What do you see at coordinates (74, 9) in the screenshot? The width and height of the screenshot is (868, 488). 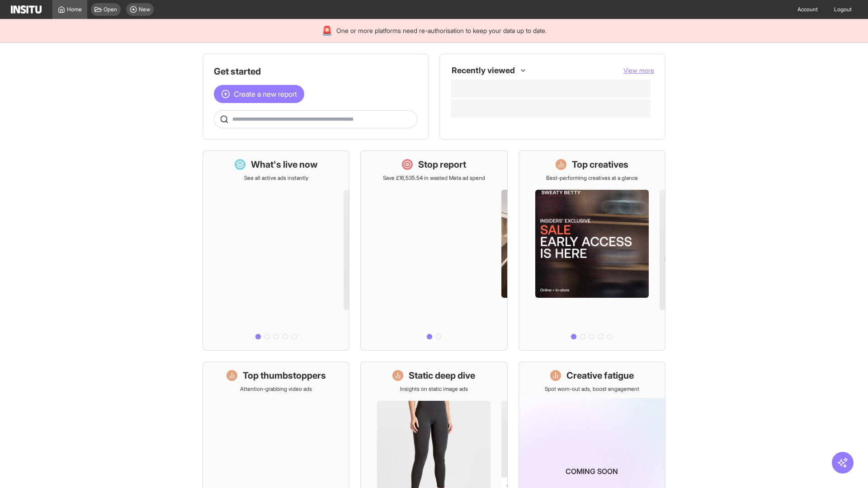 I see `span: Home` at bounding box center [74, 9].